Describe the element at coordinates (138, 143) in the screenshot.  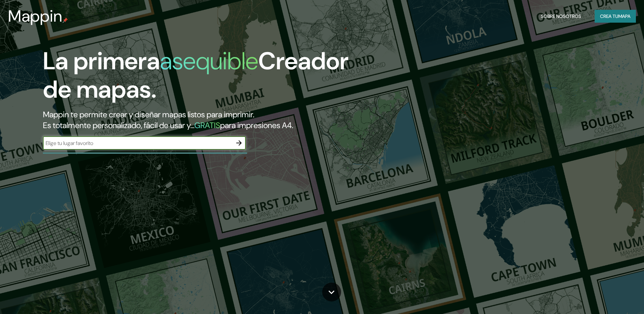
I see `input: Elige tu lugar favorito` at that location.